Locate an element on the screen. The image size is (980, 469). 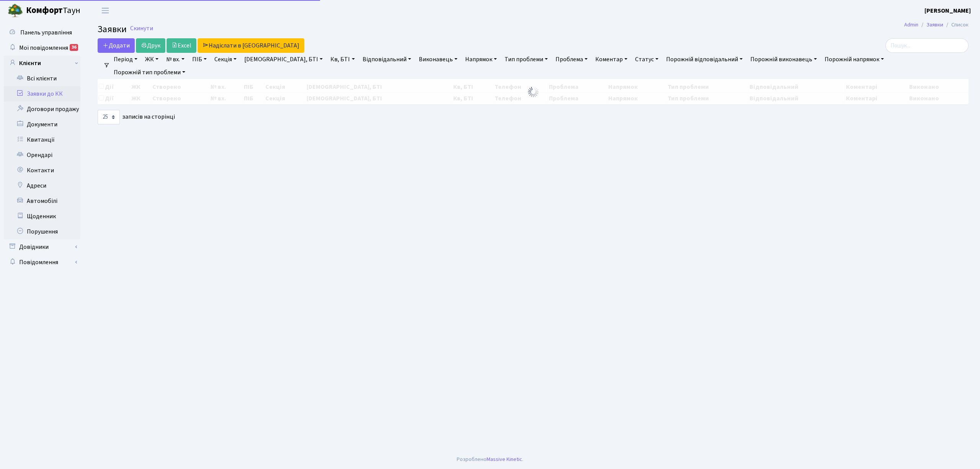
a: Massive Kinetic is located at coordinates (504, 459).